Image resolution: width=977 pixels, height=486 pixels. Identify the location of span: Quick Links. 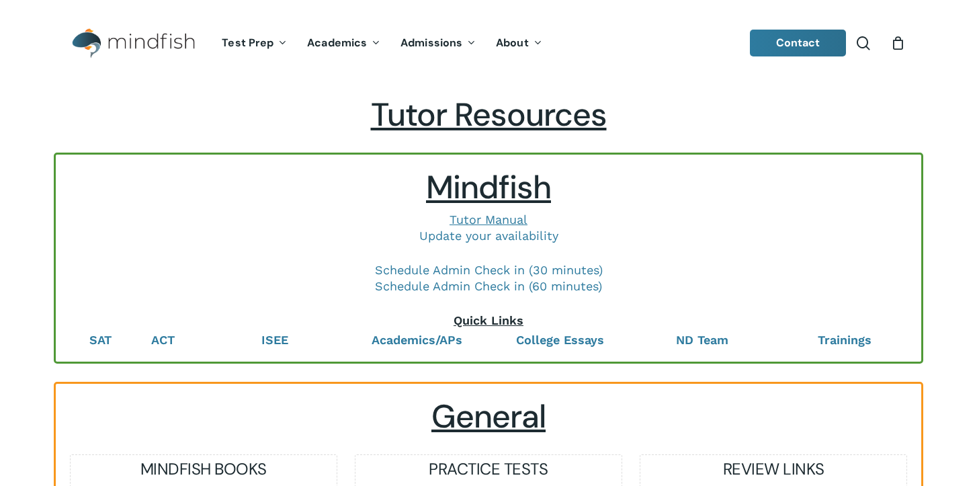
(489, 320).